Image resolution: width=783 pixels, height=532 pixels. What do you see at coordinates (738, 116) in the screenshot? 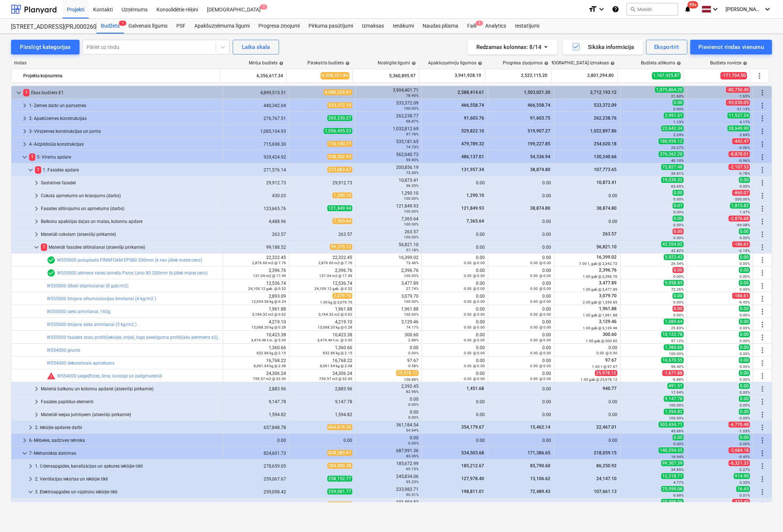
I see `span: 11,537.24` at bounding box center [738, 116].